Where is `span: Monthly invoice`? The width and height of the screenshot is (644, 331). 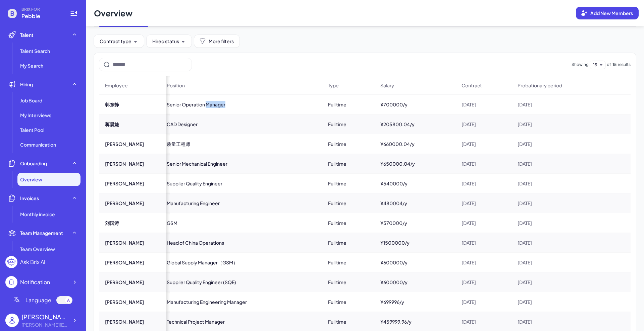
span: Monthly invoice is located at coordinates (38, 215).